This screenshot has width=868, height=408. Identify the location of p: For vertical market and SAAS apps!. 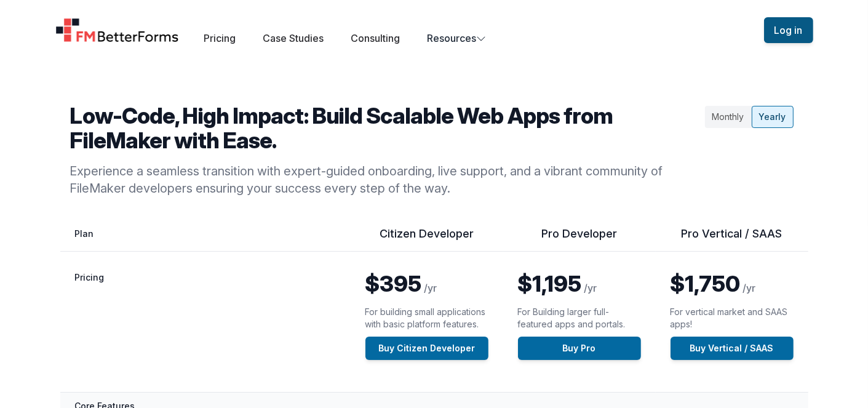
(732, 318).